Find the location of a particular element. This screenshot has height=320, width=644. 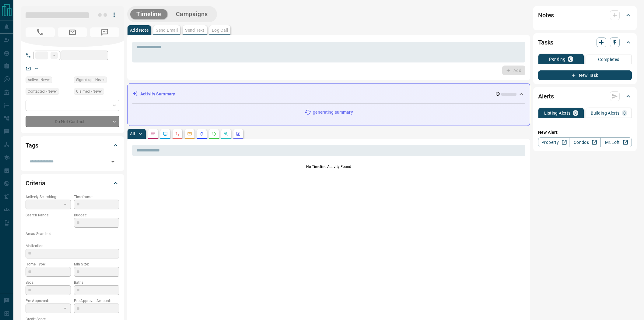

span: Contacted - Never is located at coordinates (43, 91).